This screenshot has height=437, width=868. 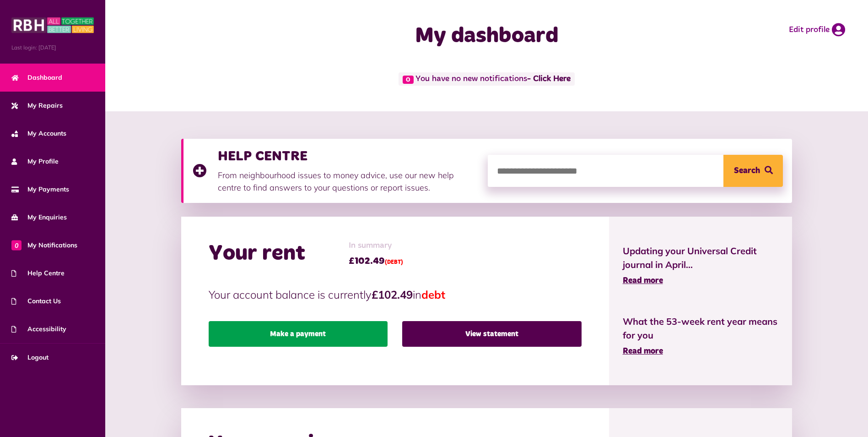 What do you see at coordinates (486, 79) in the screenshot?
I see `span: You have no new notifications` at bounding box center [486, 79].